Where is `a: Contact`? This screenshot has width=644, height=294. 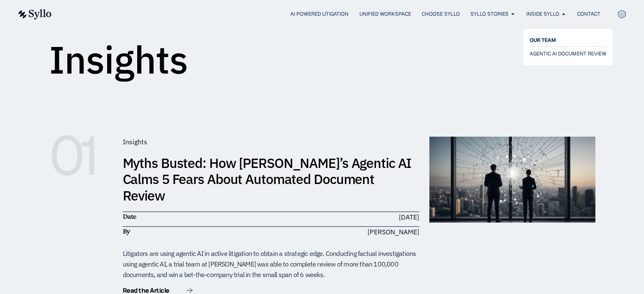
a: Contact is located at coordinates (588, 14).